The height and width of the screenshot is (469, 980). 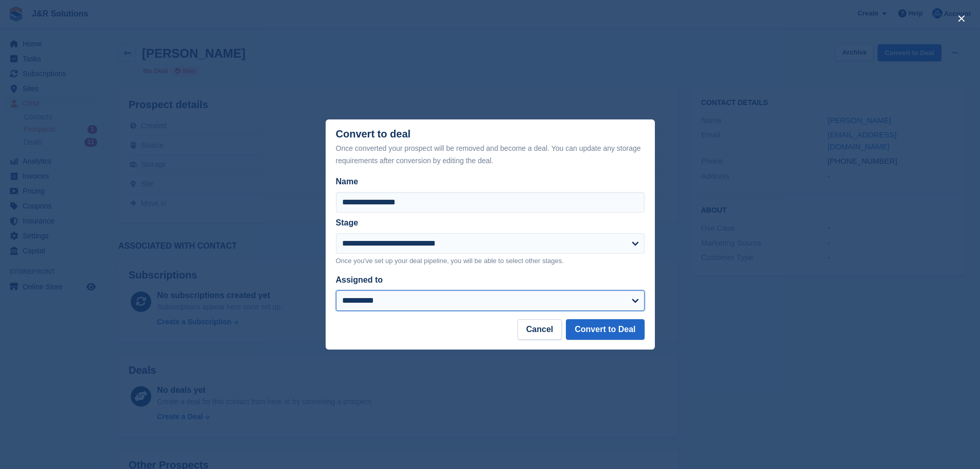 What do you see at coordinates (347, 222) in the screenshot?
I see `label: Stage` at bounding box center [347, 222].